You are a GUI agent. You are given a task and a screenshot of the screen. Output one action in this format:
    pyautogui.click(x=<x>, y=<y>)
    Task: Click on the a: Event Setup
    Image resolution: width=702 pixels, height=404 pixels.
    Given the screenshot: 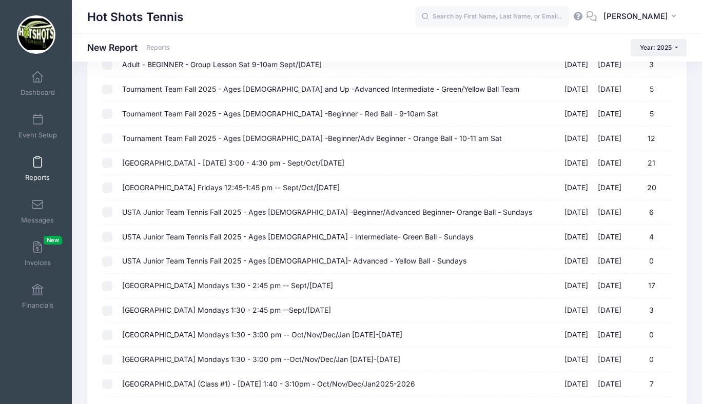 What is the action you would take?
    pyautogui.click(x=37, y=126)
    